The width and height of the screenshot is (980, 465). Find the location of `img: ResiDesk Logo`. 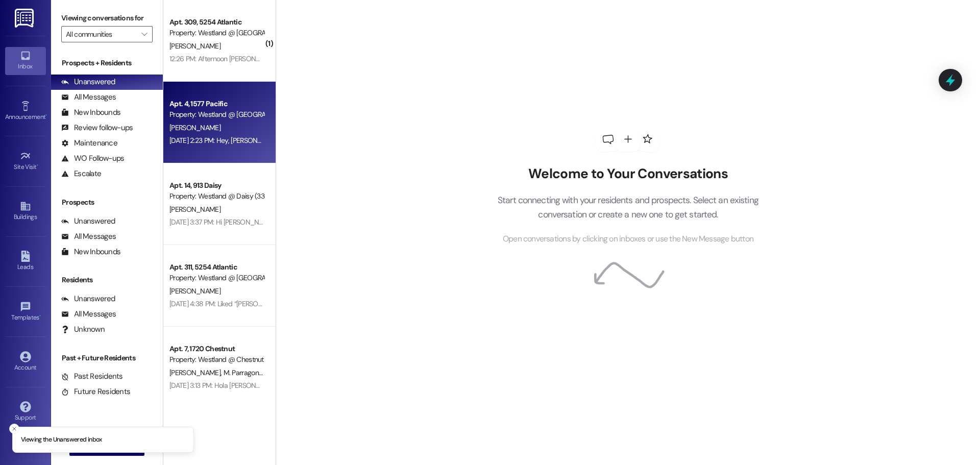

img: ResiDesk Logo is located at coordinates (25, 18).